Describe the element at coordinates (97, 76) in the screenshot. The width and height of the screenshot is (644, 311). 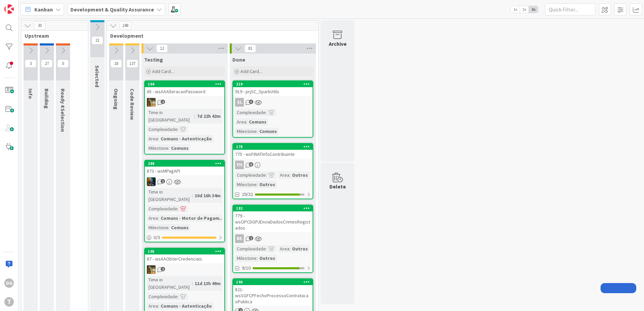
I see `span: Selected` at that location.